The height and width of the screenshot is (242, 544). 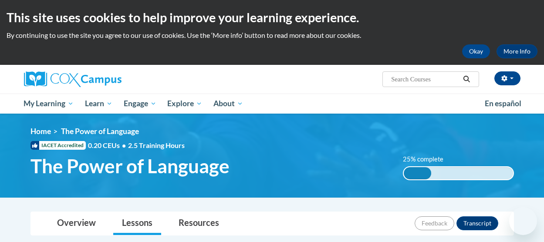 What do you see at coordinates (76, 223) in the screenshot?
I see `a: Overview` at bounding box center [76, 223].